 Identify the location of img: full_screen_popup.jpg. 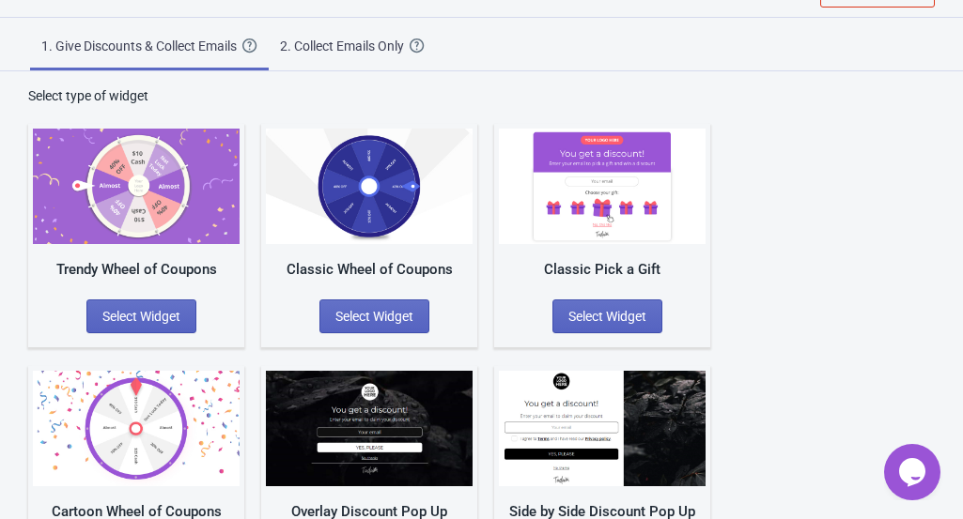
(369, 428).